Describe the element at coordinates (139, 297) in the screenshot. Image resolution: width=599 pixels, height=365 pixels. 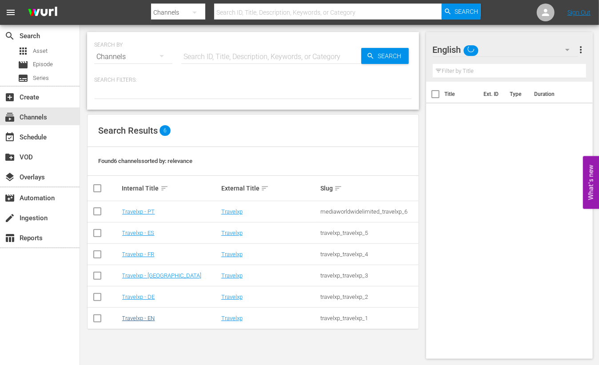
I see `a: Travelxp - DE` at that location.